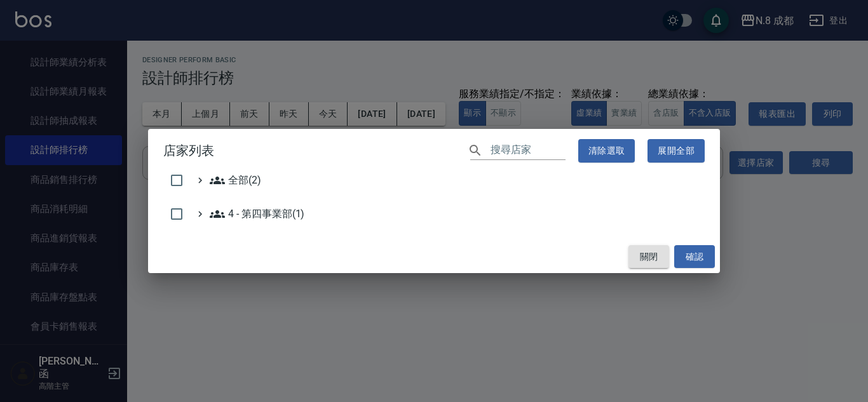 The width and height of the screenshot is (868, 402). I want to click on h2: 店家列表, so click(434, 151).